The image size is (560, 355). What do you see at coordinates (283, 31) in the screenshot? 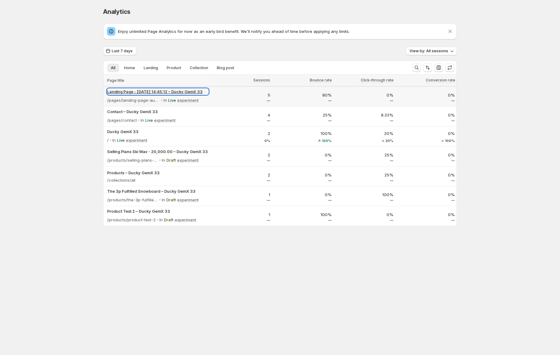
I see `p: Enjoy unlimited Page Analytics for now as an early bird benefit. We'll notify you ahead of time b...` at bounding box center [283, 31].